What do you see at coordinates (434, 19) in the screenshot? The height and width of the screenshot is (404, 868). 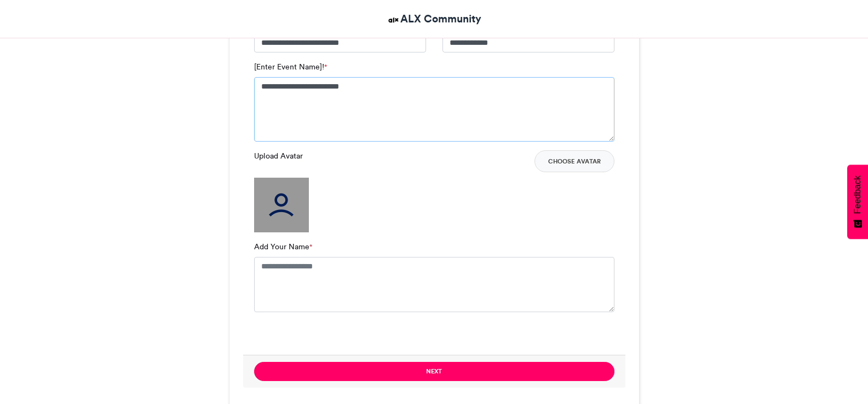 I see `a: ALX Community` at bounding box center [434, 19].